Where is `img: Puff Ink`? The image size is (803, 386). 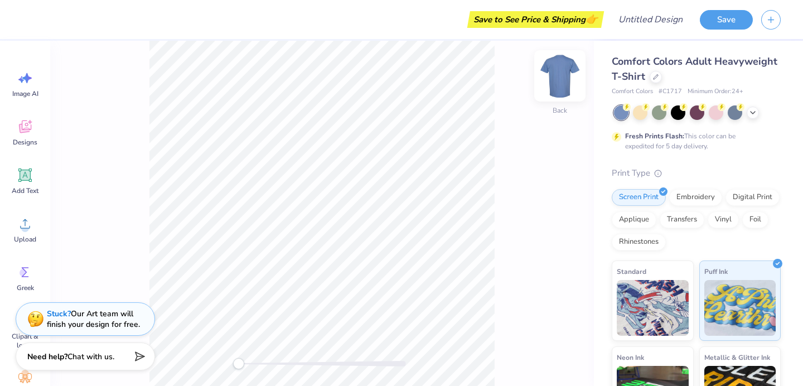 img: Puff Ink is located at coordinates (740, 308).